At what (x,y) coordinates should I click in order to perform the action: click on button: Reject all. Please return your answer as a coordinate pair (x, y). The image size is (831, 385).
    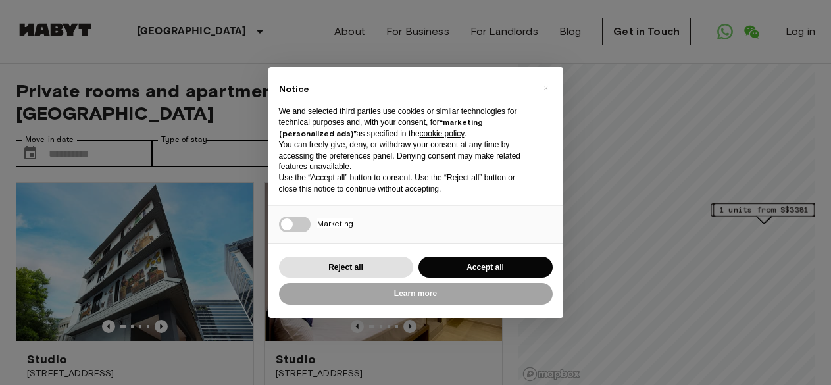
    Looking at the image, I should click on (346, 267).